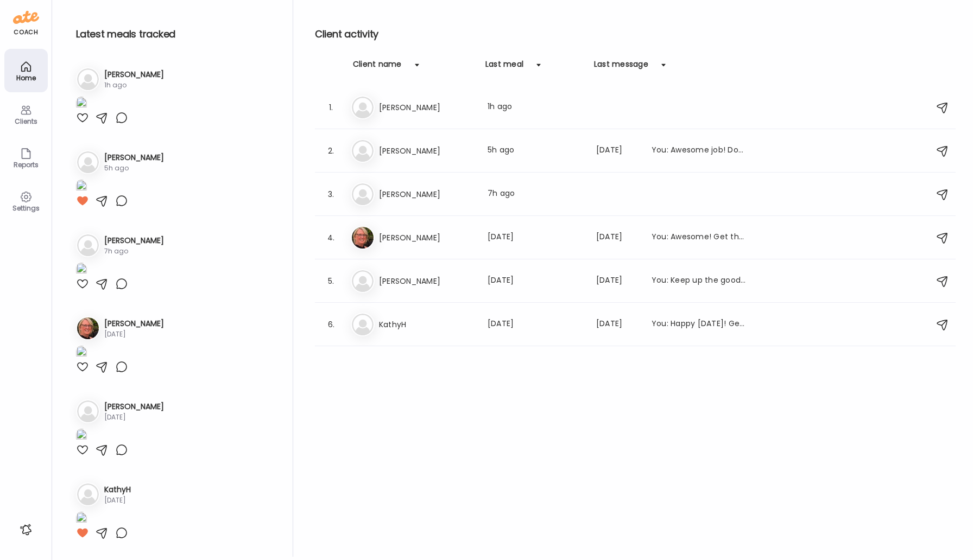 Image resolution: width=973 pixels, height=560 pixels. Describe the element at coordinates (26, 32) in the screenshot. I see `div: coach` at that location.